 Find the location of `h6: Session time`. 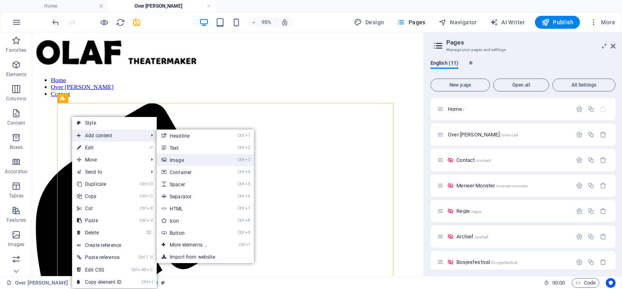

h6: Session time is located at coordinates (554, 283).